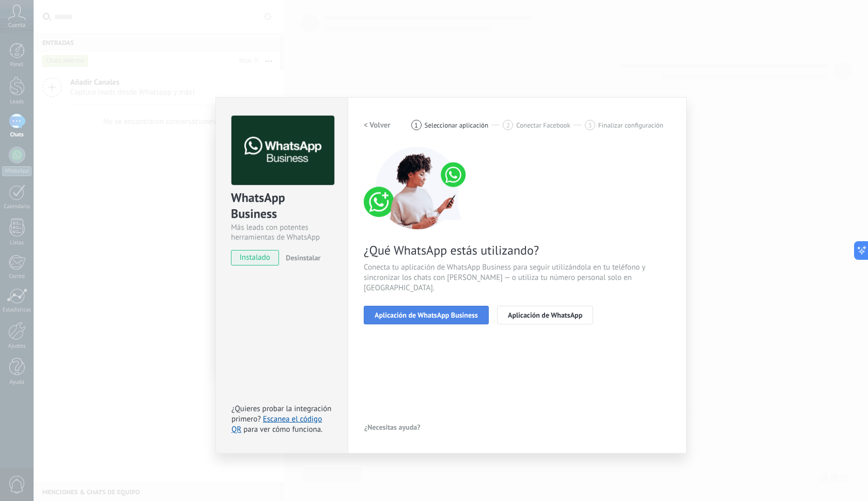 The width and height of the screenshot is (868, 501). What do you see at coordinates (277, 424) in the screenshot?
I see `a: Escanea el código QR` at bounding box center [277, 424].